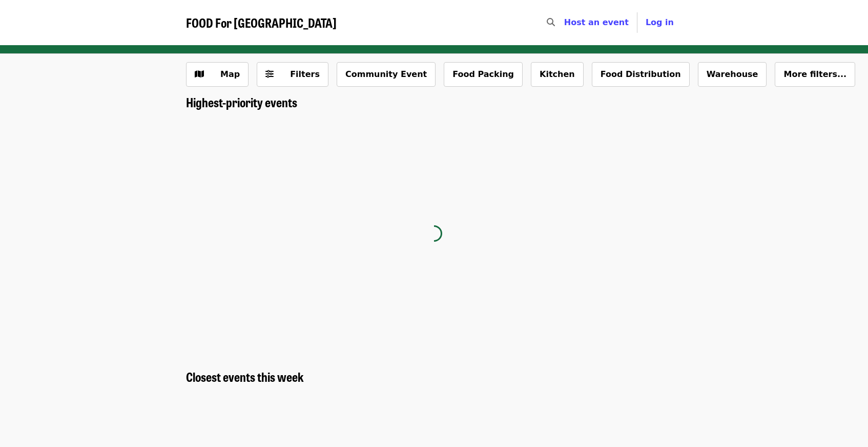 The width and height of the screenshot is (868, 447). I want to click on span: Highest-priority events, so click(241, 102).